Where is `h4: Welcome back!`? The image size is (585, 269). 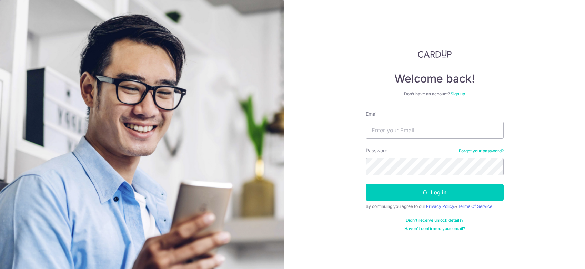
h4: Welcome back! is located at coordinates (435, 79).